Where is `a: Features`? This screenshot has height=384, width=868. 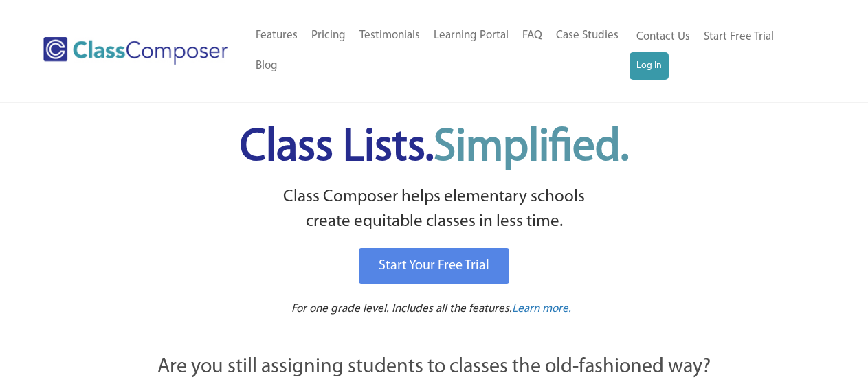
a: Features is located at coordinates (276, 35).